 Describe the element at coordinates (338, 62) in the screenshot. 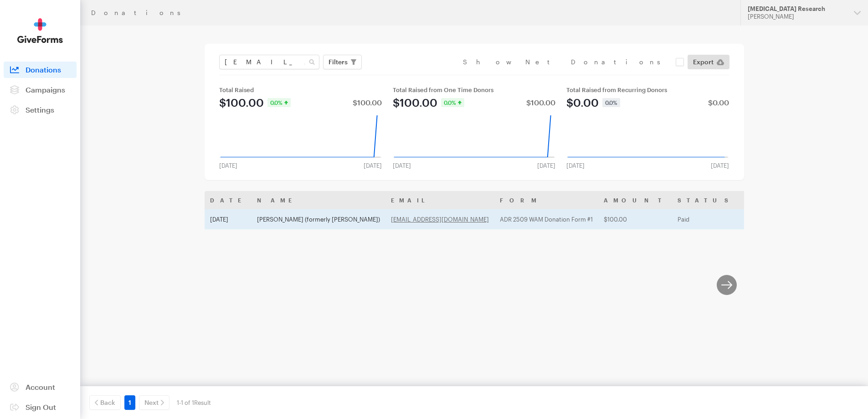

I see `span: Filters` at that location.